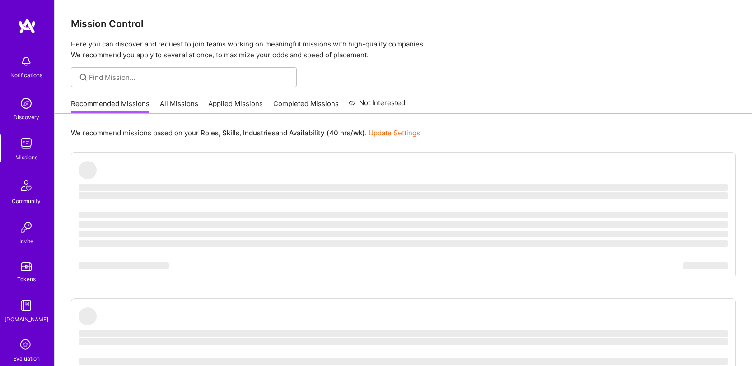 This screenshot has width=752, height=366. Describe the element at coordinates (231, 133) in the screenshot. I see `b: Skills` at that location.